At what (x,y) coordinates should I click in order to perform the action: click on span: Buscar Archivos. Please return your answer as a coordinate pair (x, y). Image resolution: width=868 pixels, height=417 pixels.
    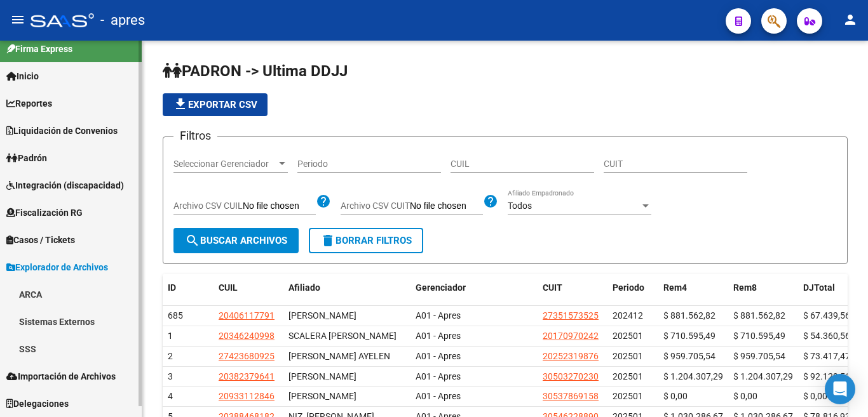
    Looking at the image, I should click on (236, 241).